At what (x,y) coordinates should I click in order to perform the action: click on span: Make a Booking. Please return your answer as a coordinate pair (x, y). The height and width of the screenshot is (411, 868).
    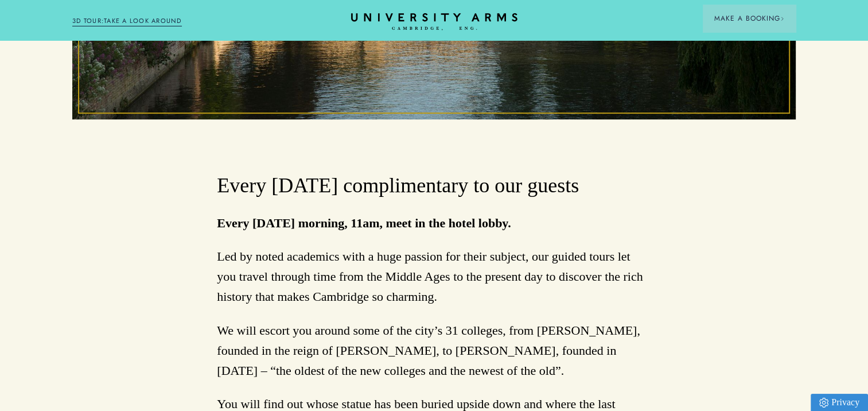
    Looking at the image, I should click on (749, 19).